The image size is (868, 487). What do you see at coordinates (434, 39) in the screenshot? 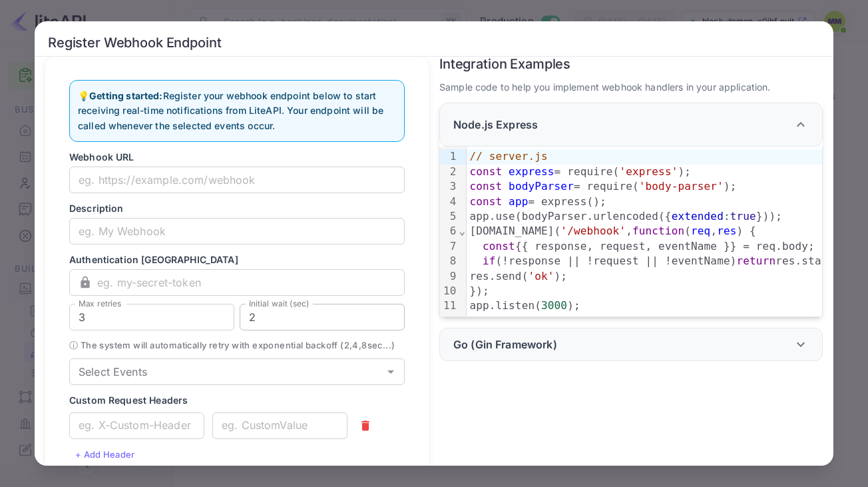
I see `h2: Register Webhook Endpoint` at bounding box center [434, 39].